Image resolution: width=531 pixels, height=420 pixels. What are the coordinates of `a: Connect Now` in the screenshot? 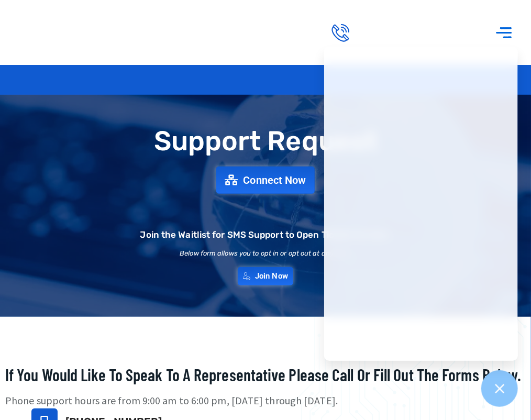 It's located at (265, 180).